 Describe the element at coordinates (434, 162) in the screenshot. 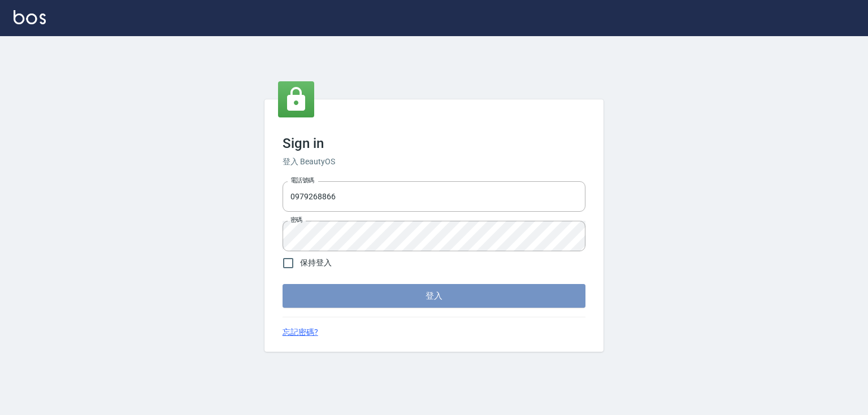

I see `h6: 登入 BeautyOS` at that location.